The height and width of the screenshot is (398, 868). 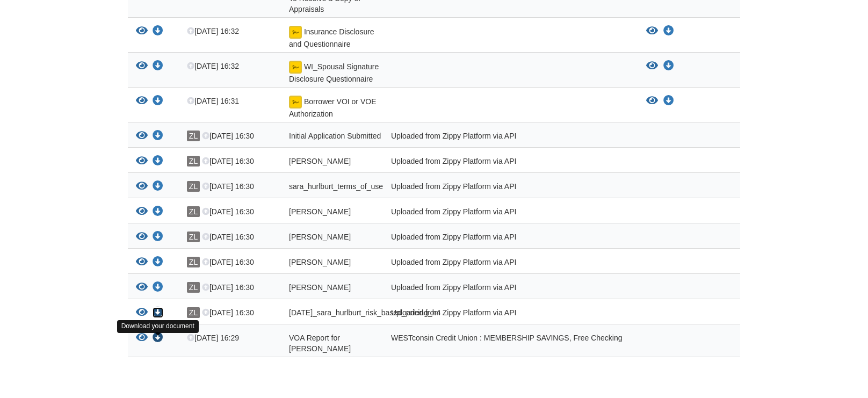 What do you see at coordinates (142, 338) in the screenshot?
I see `button: View VOA Report for sara hurlburt` at bounding box center [142, 338].